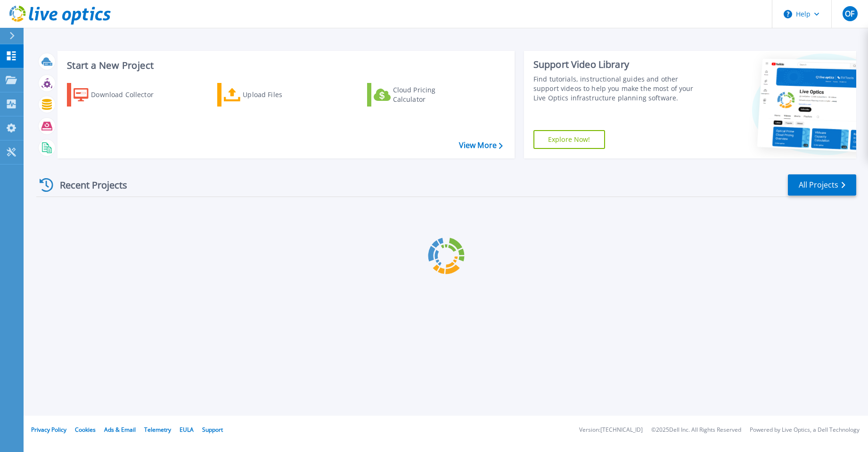  I want to click on span: OF, so click(849, 14).